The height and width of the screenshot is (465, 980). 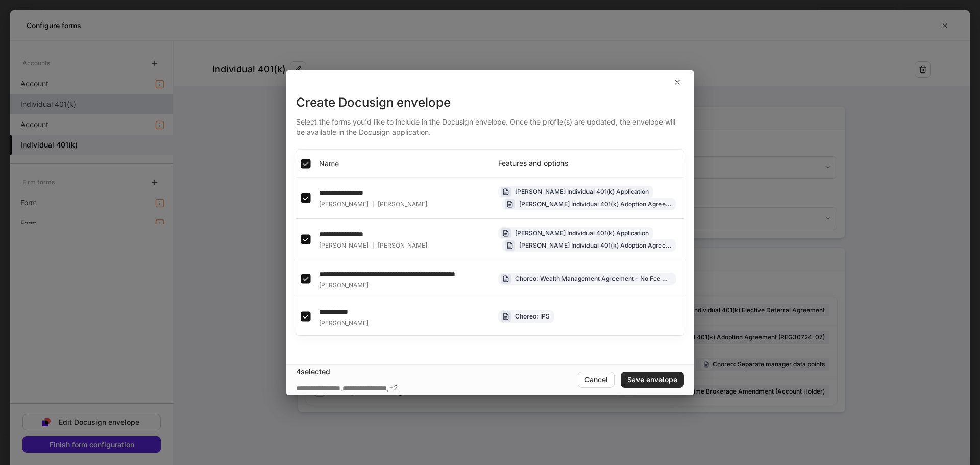 What do you see at coordinates (652, 380) in the screenshot?
I see `button: Save envelope` at bounding box center [652, 380].